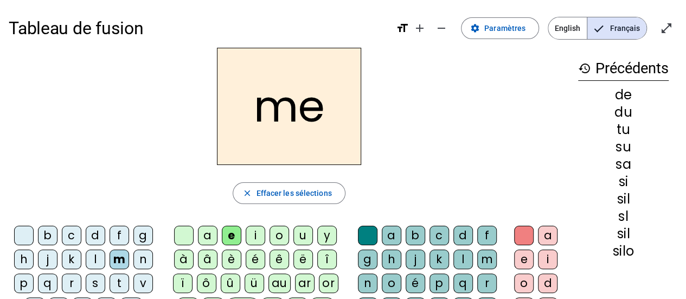 Image resolution: width=686 pixels, height=299 pixels. I want to click on div: ï, so click(183, 283).